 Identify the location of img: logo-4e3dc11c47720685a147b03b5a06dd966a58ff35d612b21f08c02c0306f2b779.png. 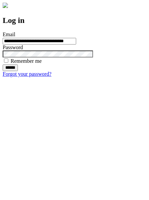
(5, 5).